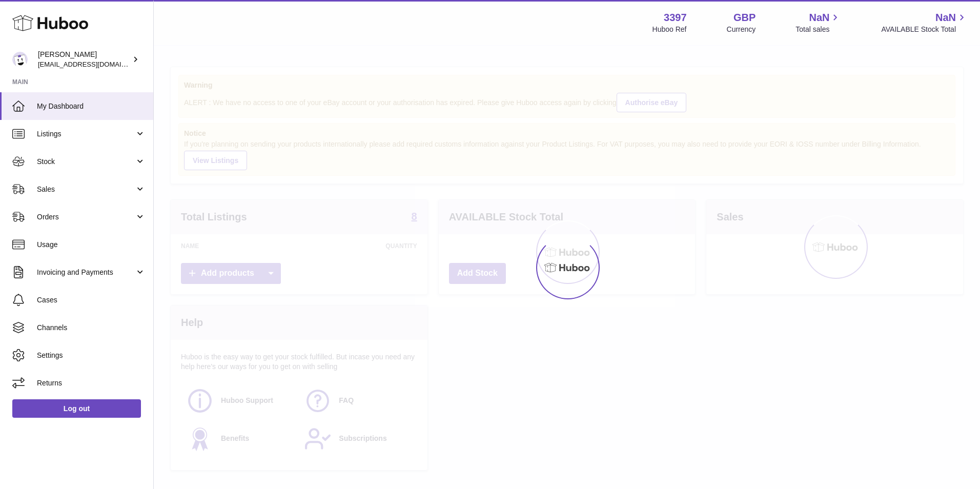 This screenshot has width=980, height=489. I want to click on a: NaN Total sales, so click(818, 23).